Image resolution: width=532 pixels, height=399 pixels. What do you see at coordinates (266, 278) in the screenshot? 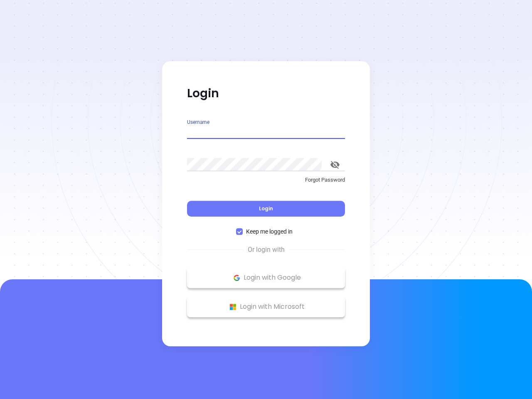
I see `p: Login with Google` at bounding box center [266, 278].